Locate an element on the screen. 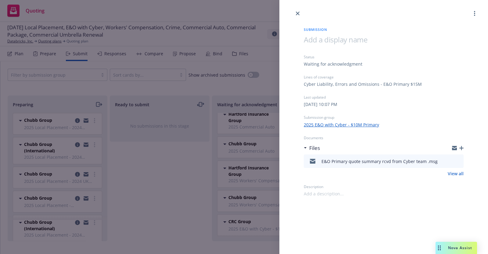 This screenshot has width=488, height=254. div: Submission group is located at coordinates (384, 117).